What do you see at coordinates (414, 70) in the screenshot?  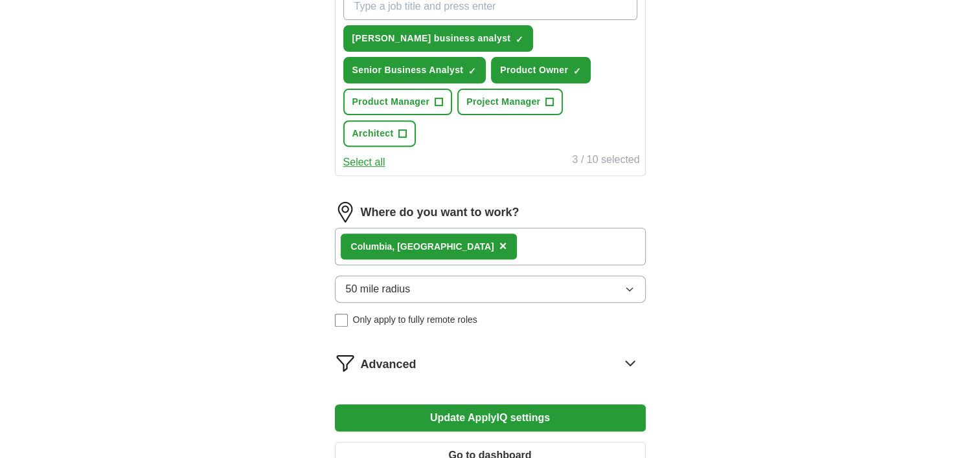 I see `button: Senior Business Analyst✓` at bounding box center [414, 70].